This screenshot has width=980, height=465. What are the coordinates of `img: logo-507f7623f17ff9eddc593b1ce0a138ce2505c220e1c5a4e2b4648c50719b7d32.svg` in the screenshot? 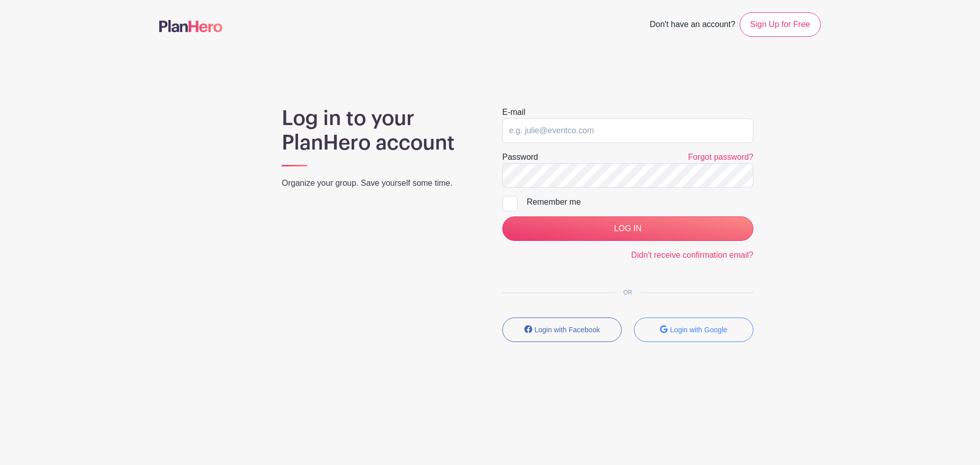 It's located at (191, 26).